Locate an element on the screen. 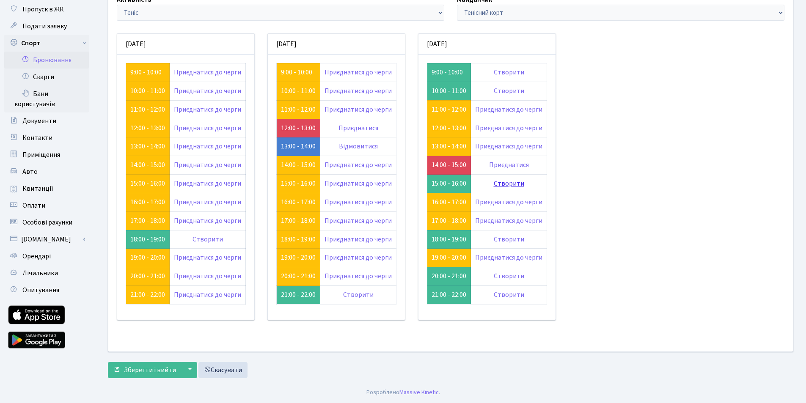 The height and width of the screenshot is (403, 806). span: Приміщення is located at coordinates (41, 155).